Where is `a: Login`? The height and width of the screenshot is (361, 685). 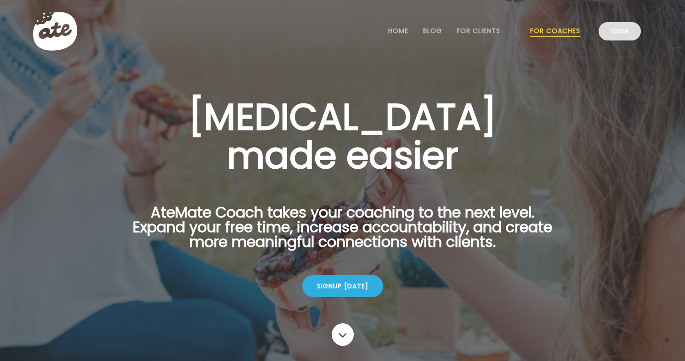 a: Login is located at coordinates (620, 31).